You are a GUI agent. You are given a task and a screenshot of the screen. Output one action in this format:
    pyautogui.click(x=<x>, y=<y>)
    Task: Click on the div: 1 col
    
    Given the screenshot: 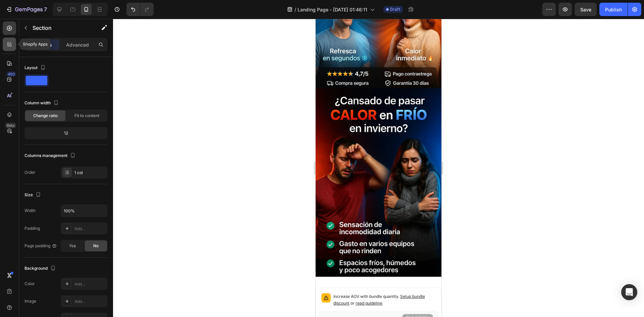 What is the action you would take?
    pyautogui.click(x=90, y=173)
    